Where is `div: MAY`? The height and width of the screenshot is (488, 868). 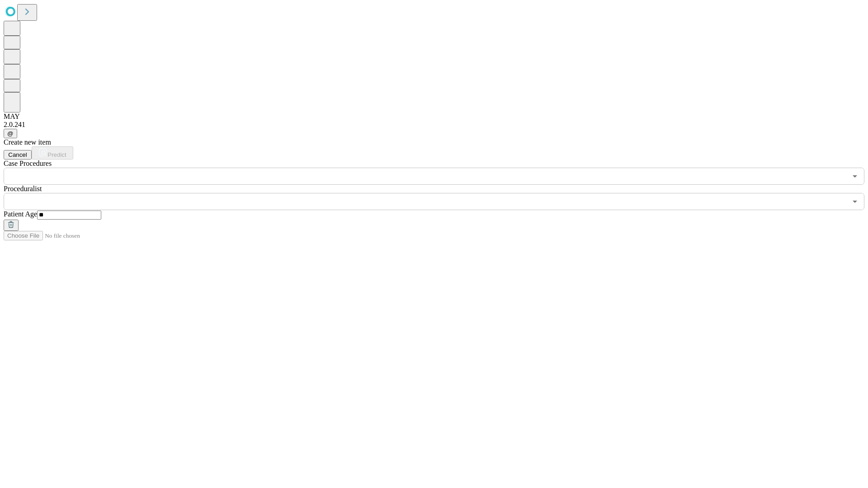 div: MAY is located at coordinates (434, 117).